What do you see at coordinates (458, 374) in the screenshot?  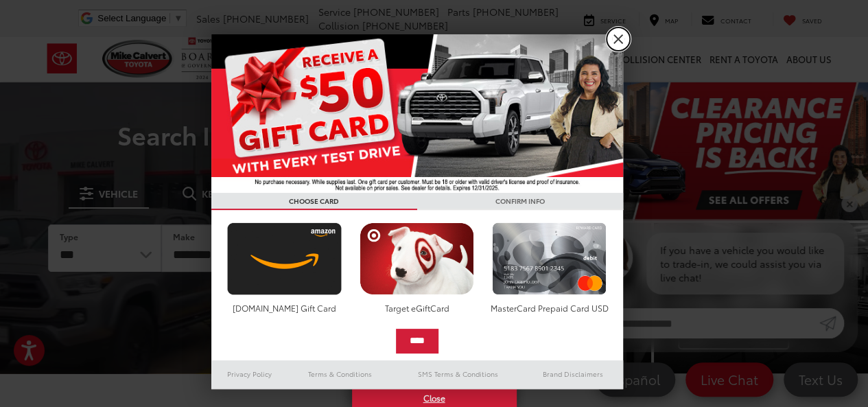 I see `a: SMS Terms & Conditions` at bounding box center [458, 374].